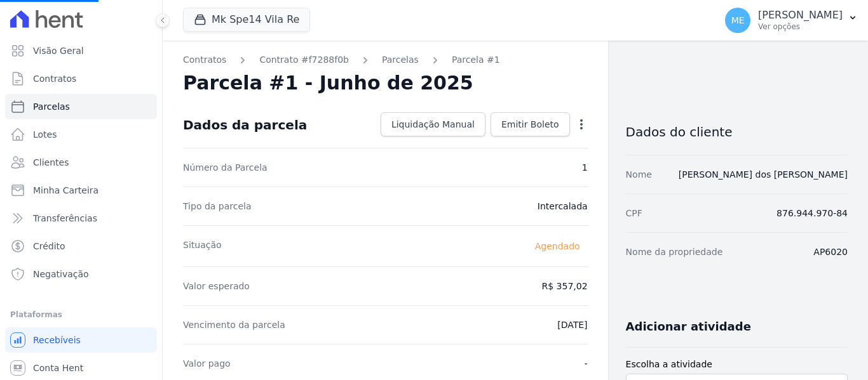 Image resolution: width=868 pixels, height=380 pixels. I want to click on span: ME, so click(738, 20).